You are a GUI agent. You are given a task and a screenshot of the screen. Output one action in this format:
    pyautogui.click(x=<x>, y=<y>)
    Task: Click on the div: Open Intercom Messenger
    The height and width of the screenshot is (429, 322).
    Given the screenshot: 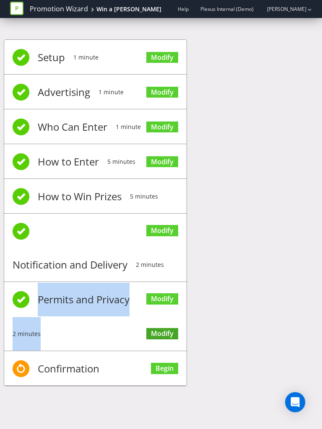 What is the action you would take?
    pyautogui.click(x=295, y=402)
    